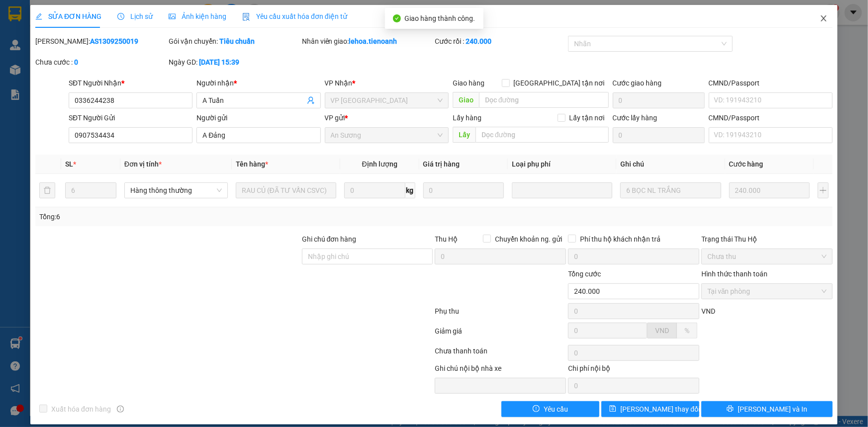  I want to click on div: Trạng thái Thu Hộ, so click(766, 239).